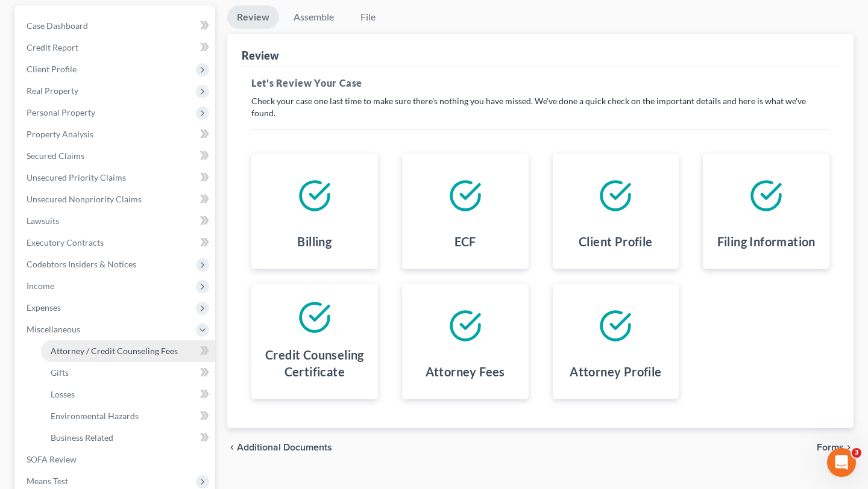 This screenshot has width=868, height=489. What do you see at coordinates (254, 17) in the screenshot?
I see `a: Review` at bounding box center [254, 17].